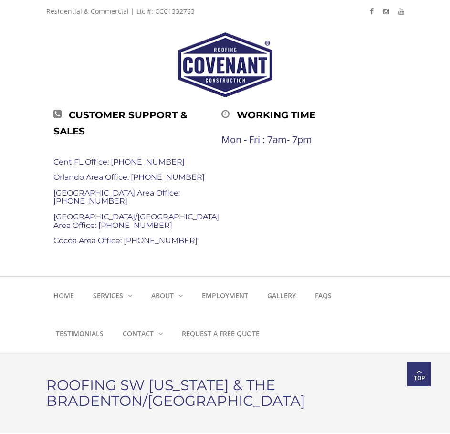  Describe the element at coordinates (225, 296) in the screenshot. I see `a: Employment` at that location.